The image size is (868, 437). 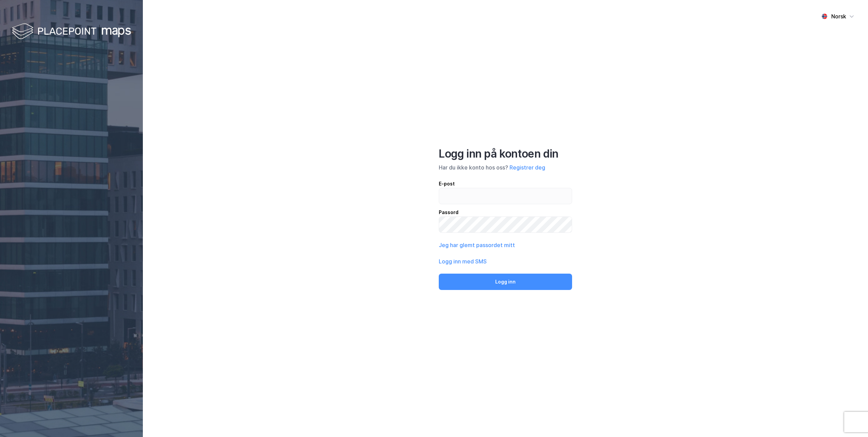 I want to click on div: E-post, so click(x=505, y=184).